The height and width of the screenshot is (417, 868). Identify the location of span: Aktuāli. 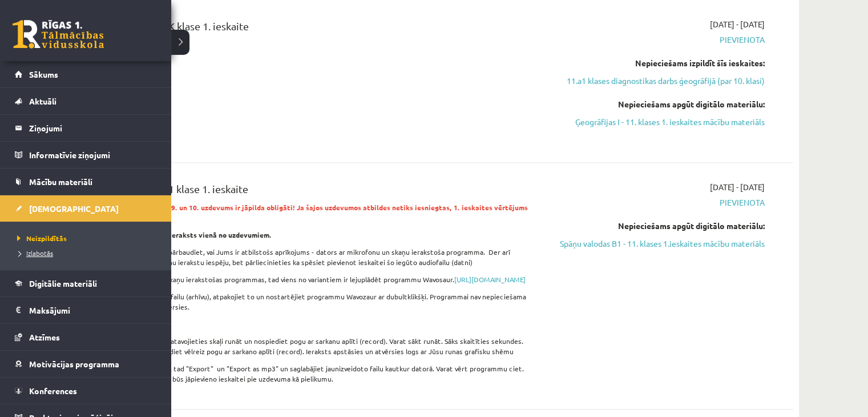
(43, 101).